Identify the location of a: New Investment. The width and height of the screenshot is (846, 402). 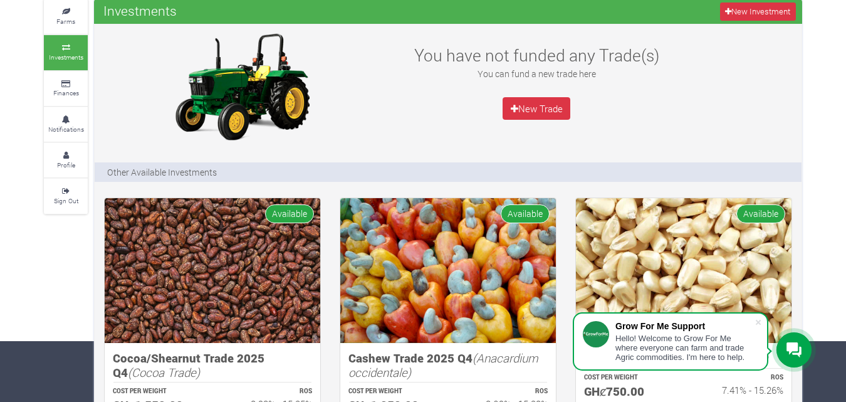
(758, 11).